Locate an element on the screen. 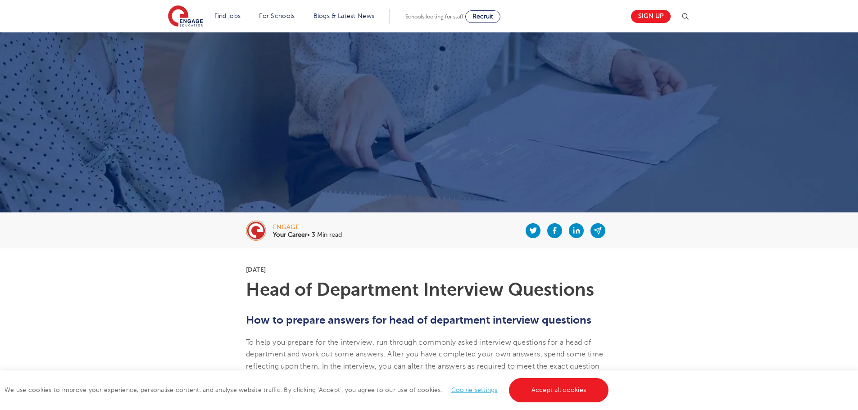 Image resolution: width=858 pixels, height=410 pixels. span: We use cookies to improve your experience, personalise content, and analyse website traffic. By c... is located at coordinates (307, 390).